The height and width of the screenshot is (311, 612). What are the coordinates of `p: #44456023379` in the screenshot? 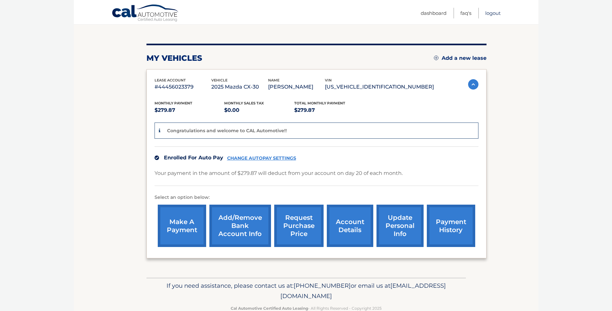 It's located at (183, 87).